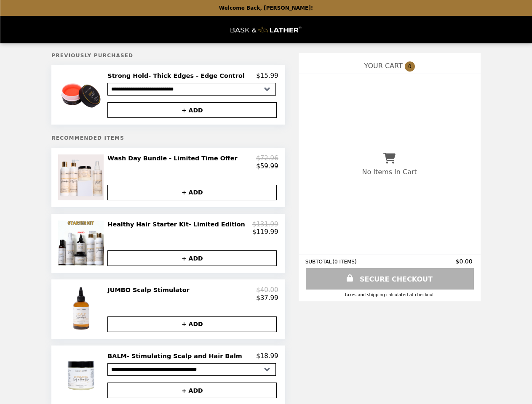 The height and width of the screenshot is (404, 532). I want to click on h2: JUMBO Scalp Stimulator, so click(150, 290).